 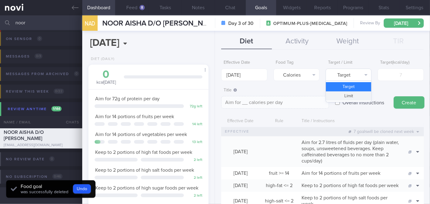 What do you see at coordinates (24, 56) in the screenshot?
I see `div: Messages` at bounding box center [24, 56].